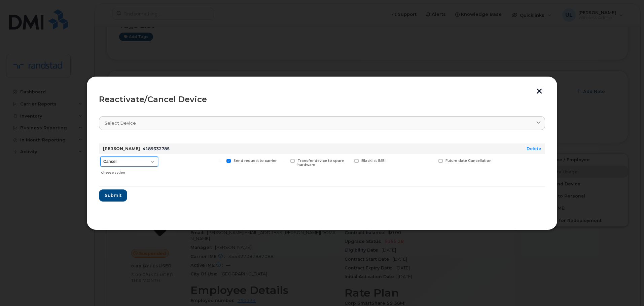  What do you see at coordinates (432, 161) in the screenshot?
I see `input: Future date Cancellation` at bounding box center [432, 161].